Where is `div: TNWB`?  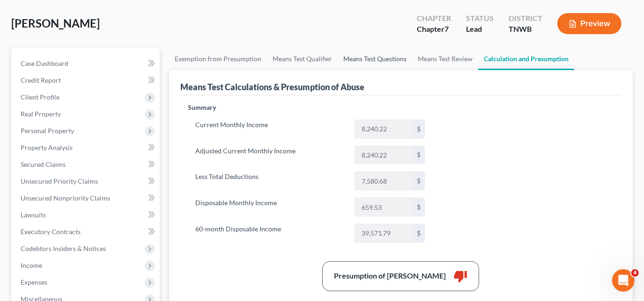
div: TNWB is located at coordinates (525, 29).